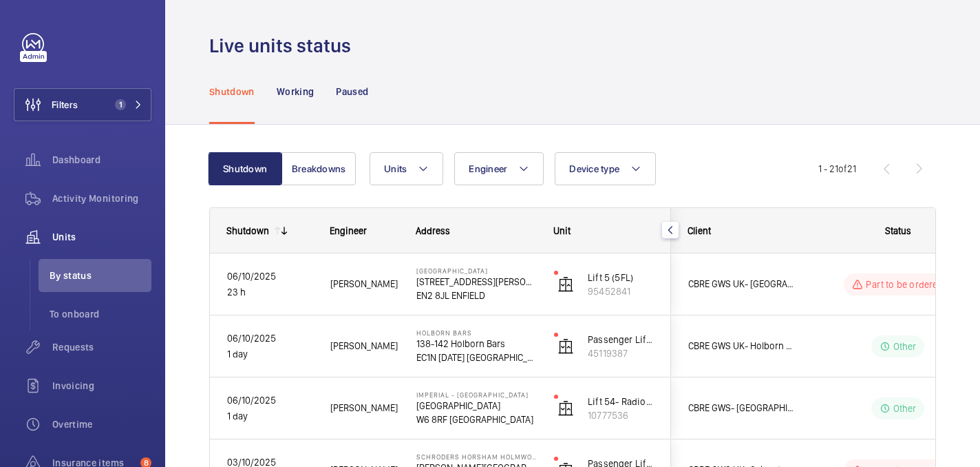 Image resolution: width=980 pixels, height=467 pixels. Describe the element at coordinates (499, 169) in the screenshot. I see `button: Engineer` at that location.